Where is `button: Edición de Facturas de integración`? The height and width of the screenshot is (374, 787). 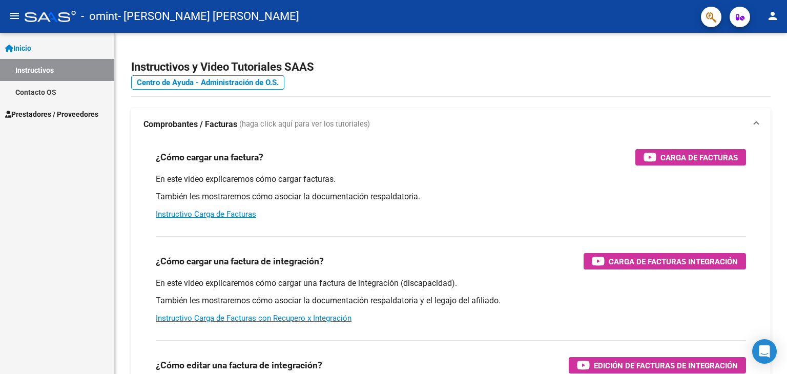 button: Edición de Facturas de integración is located at coordinates (658, 365).